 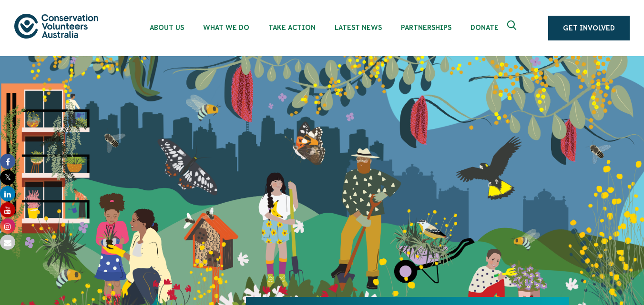 What do you see at coordinates (167, 28) in the screenshot?
I see `span: About Us` at bounding box center [167, 28].